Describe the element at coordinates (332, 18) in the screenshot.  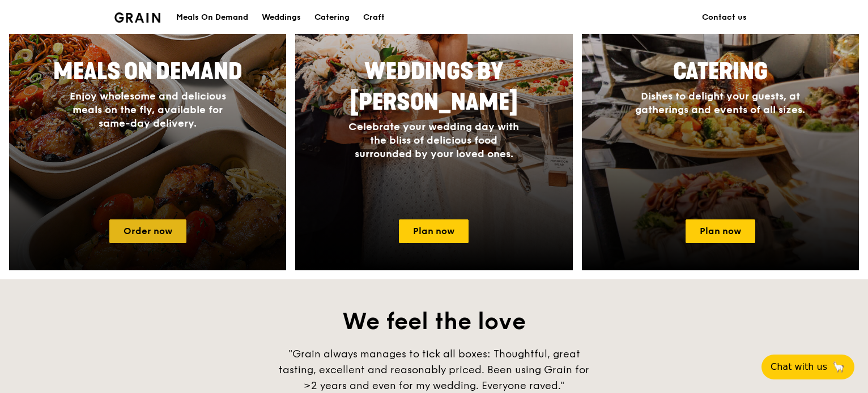
I see `a: Catering` at that location.